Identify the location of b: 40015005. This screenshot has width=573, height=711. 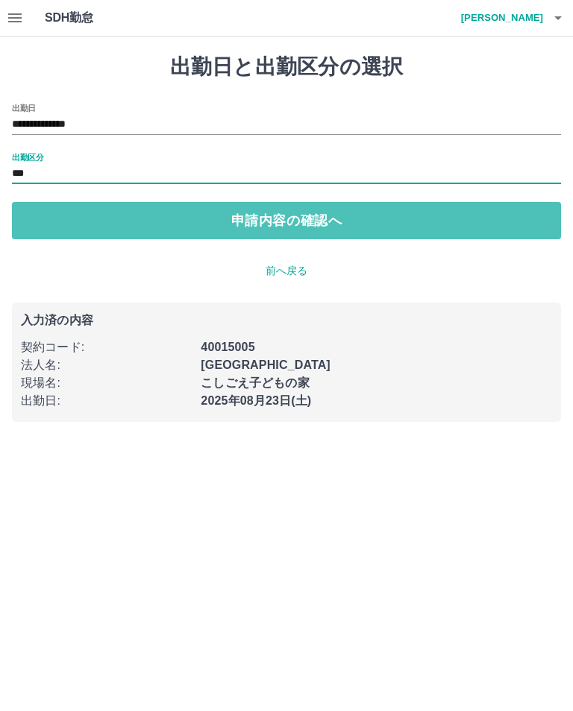
(227, 347).